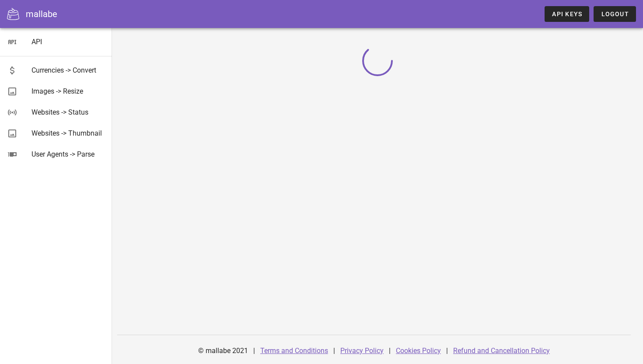  Describe the element at coordinates (42, 14) in the screenshot. I see `div: mallabe` at that location.